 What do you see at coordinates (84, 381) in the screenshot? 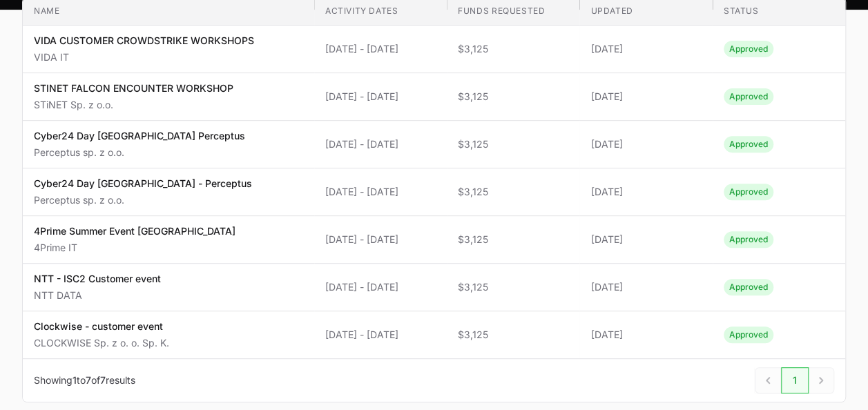
I see `p: Showing to of results` at bounding box center [84, 381].